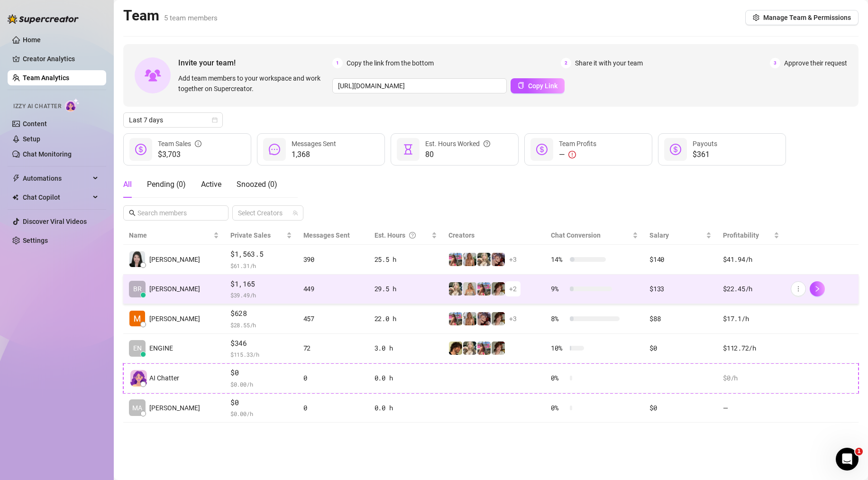  I want to click on span: + 3, so click(513, 319).